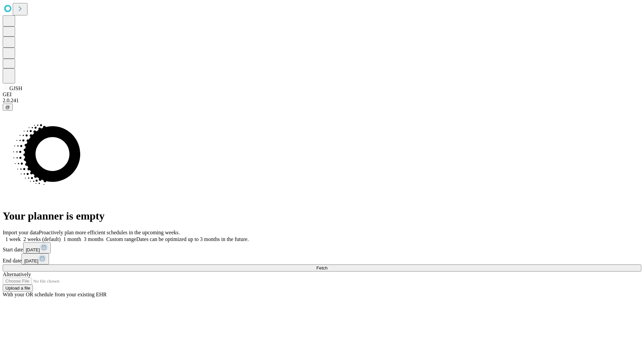 The image size is (644, 362). I want to click on span: 3 months, so click(93, 239).